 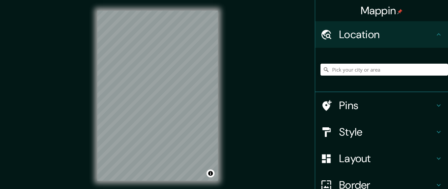 What do you see at coordinates (382, 11) in the screenshot?
I see `h4: Mappin` at bounding box center [382, 11].